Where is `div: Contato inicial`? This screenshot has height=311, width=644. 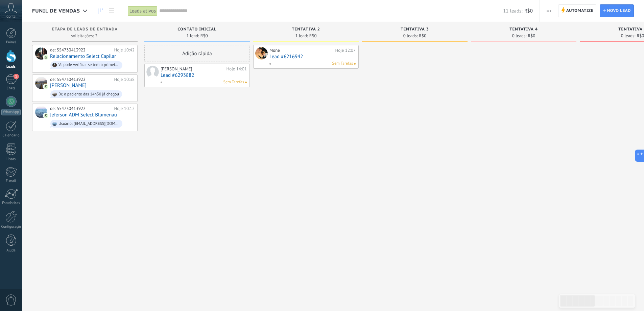 div: Contato inicial is located at coordinates (197, 30).